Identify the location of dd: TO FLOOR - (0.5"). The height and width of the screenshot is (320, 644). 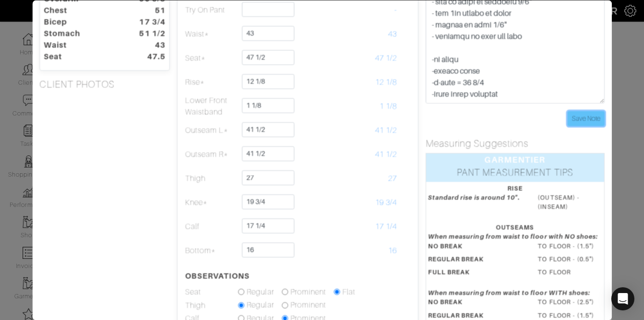
(570, 259).